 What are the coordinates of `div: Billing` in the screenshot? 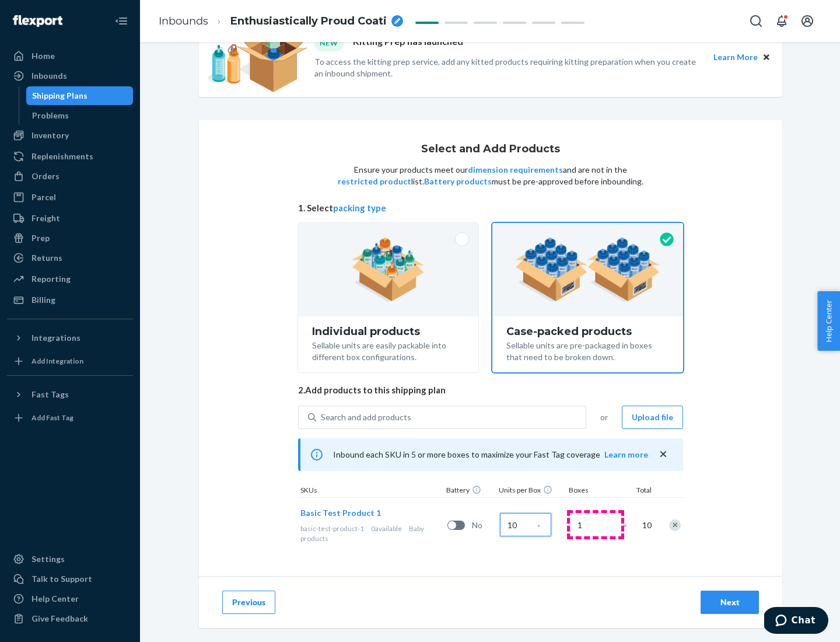 It's located at (43, 299).